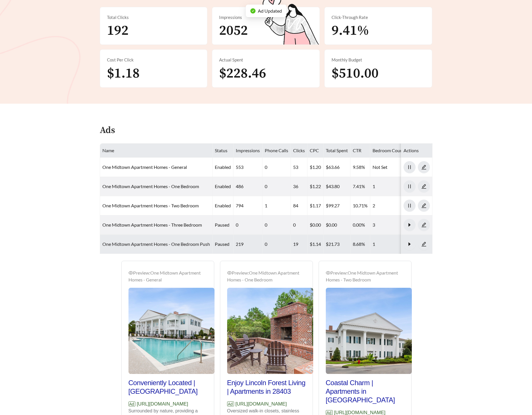 Image resolution: width=532 pixels, height=415 pixels. I want to click on div: Click-Through Rate, so click(378, 17).